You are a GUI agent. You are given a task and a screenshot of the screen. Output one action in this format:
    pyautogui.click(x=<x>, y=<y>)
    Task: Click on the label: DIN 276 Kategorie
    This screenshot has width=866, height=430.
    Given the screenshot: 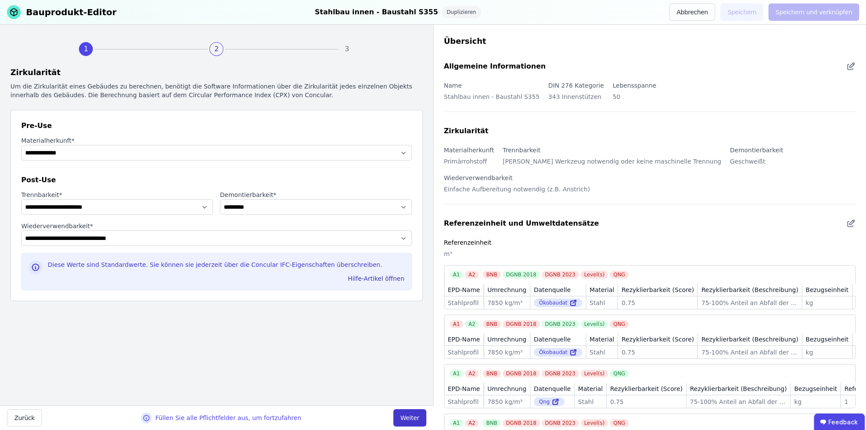 What is the action you would take?
    pyautogui.click(x=576, y=85)
    